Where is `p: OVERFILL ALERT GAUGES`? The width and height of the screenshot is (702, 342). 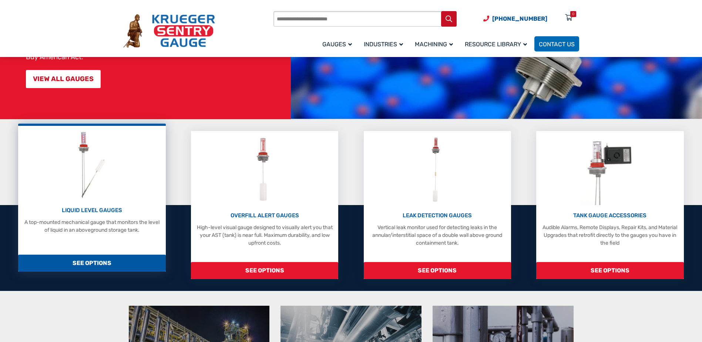 p: OVERFILL ALERT GAUGES is located at coordinates (265, 215).